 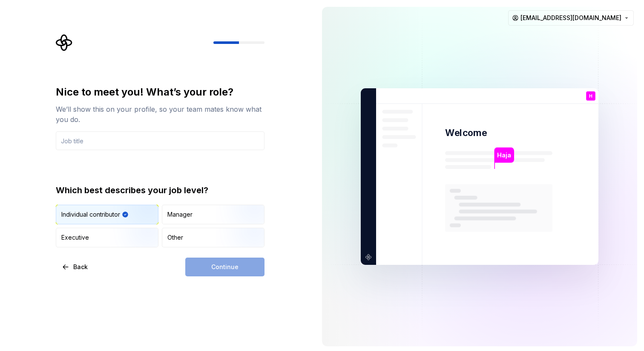 What do you see at coordinates (175, 237) in the screenshot?
I see `div: Other` at bounding box center [175, 237].